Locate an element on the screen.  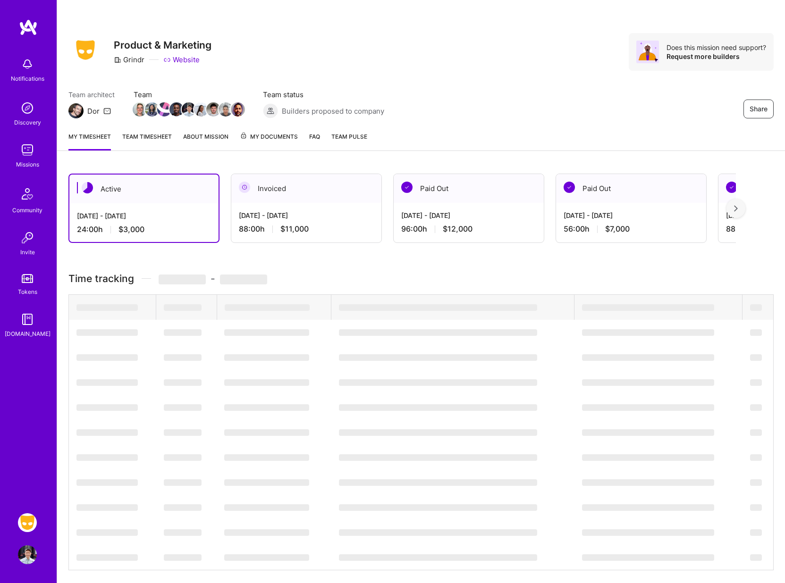
div: Request more builders is located at coordinates (716, 56).